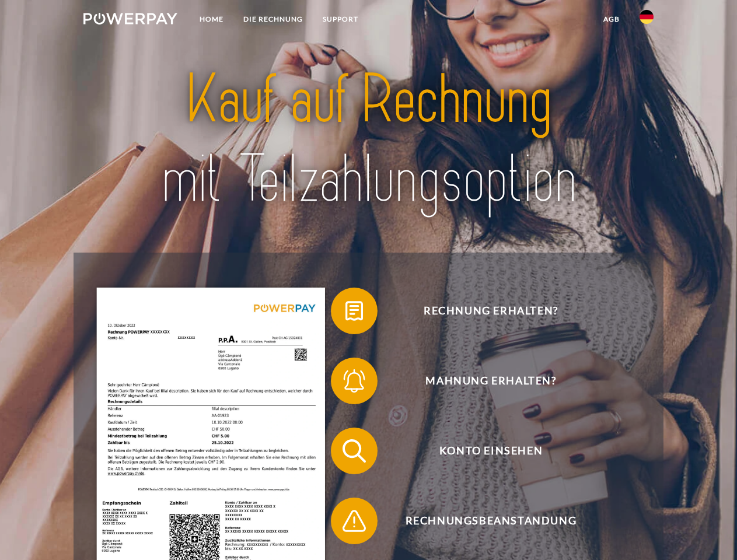  What do you see at coordinates (341, 19) in the screenshot?
I see `a: SUPPORT` at bounding box center [341, 19].